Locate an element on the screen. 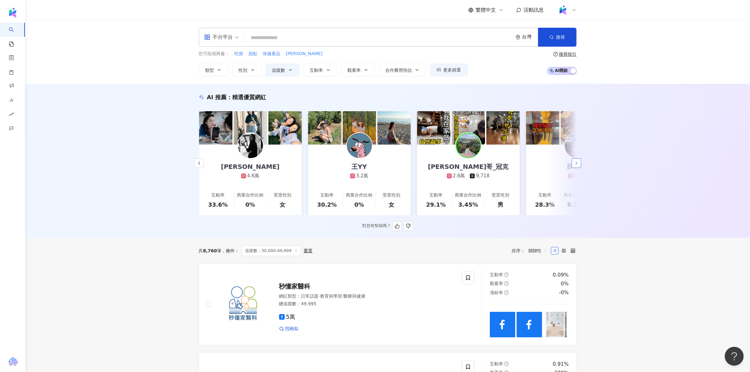 Image resolution: width=750 pixels, height=372 pixels. div: 男 is located at coordinates (501, 204).